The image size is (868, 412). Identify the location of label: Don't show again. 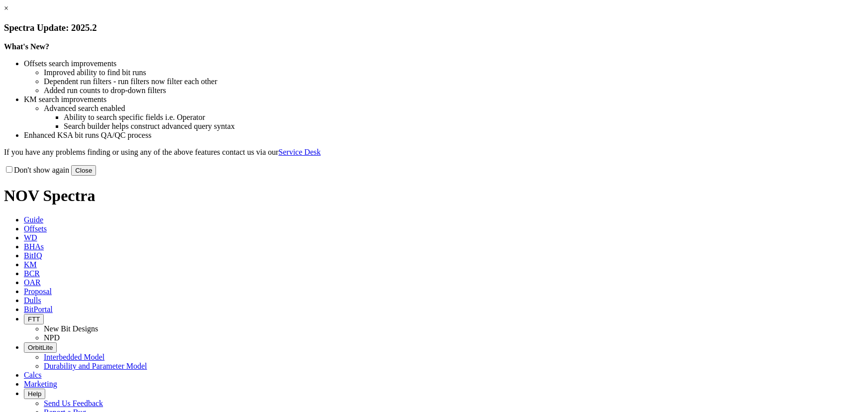
(36, 169).